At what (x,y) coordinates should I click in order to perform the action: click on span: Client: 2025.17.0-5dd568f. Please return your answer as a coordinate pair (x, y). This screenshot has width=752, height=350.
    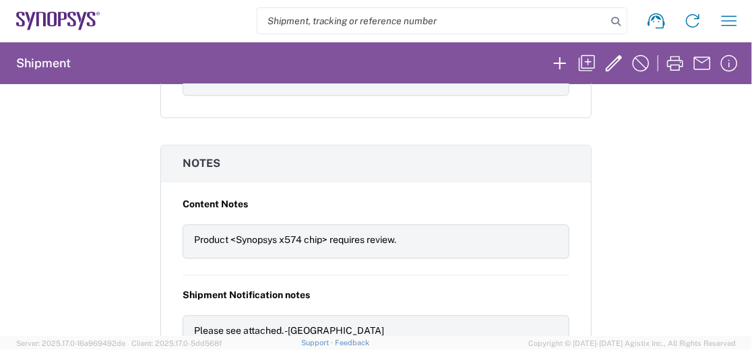
    Looking at the image, I should click on (176, 343).